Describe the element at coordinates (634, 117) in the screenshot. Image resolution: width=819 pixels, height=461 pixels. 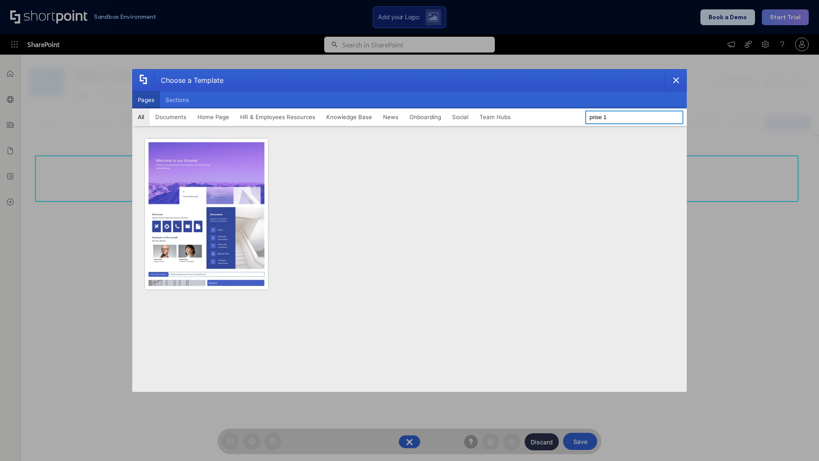
I see `input: Search` at that location.